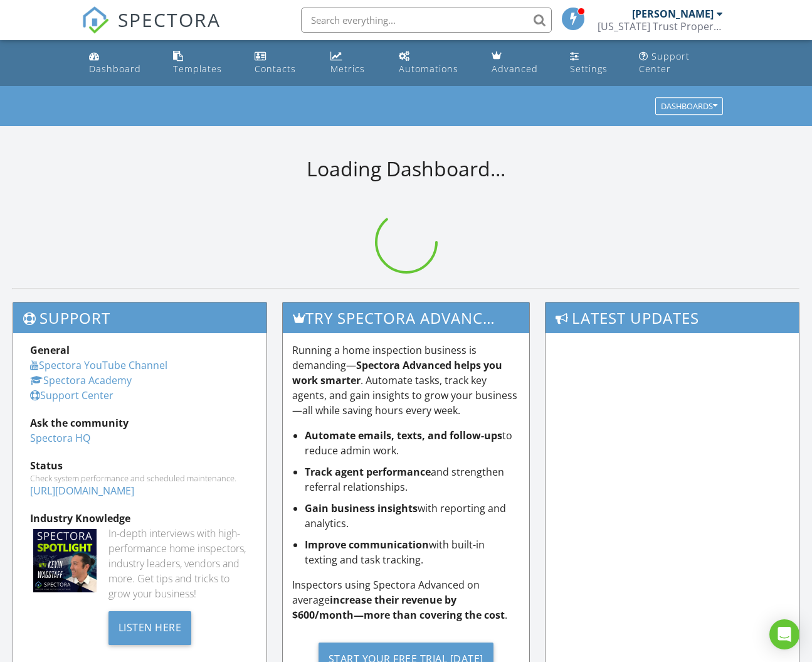 This screenshot has height=662, width=812. What do you see at coordinates (429, 69) in the screenshot?
I see `div: Automations` at bounding box center [429, 69].